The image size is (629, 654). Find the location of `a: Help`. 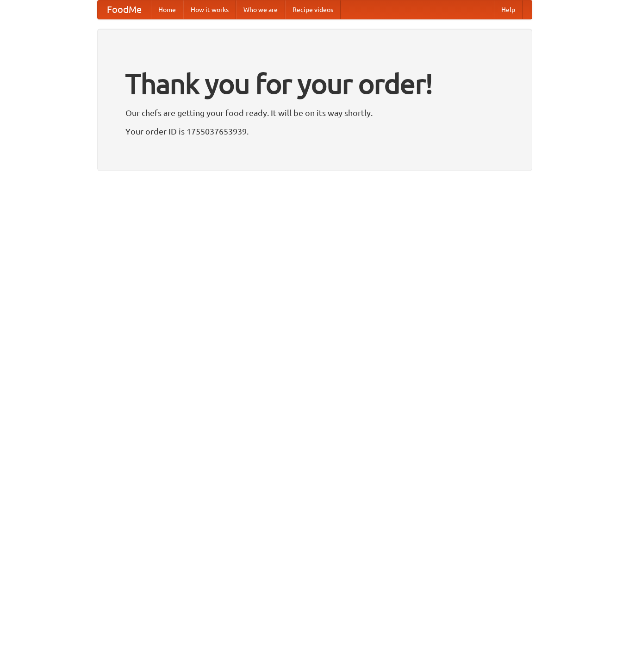

a: Help is located at coordinates (508, 10).